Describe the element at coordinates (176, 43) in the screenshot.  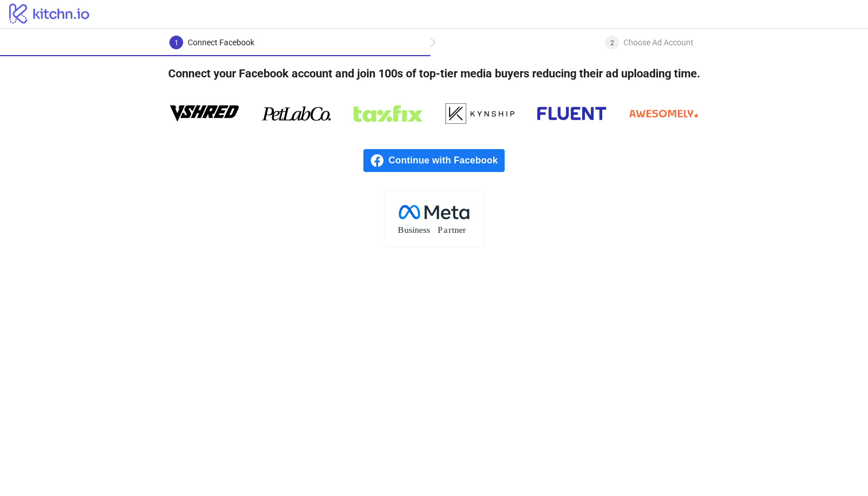
I see `span: 1` at that location.